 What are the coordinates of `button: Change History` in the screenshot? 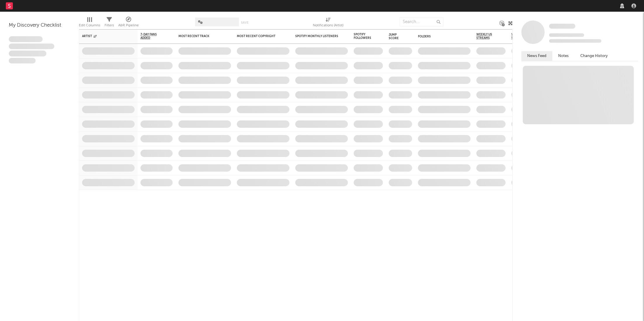 It's located at (594, 56).